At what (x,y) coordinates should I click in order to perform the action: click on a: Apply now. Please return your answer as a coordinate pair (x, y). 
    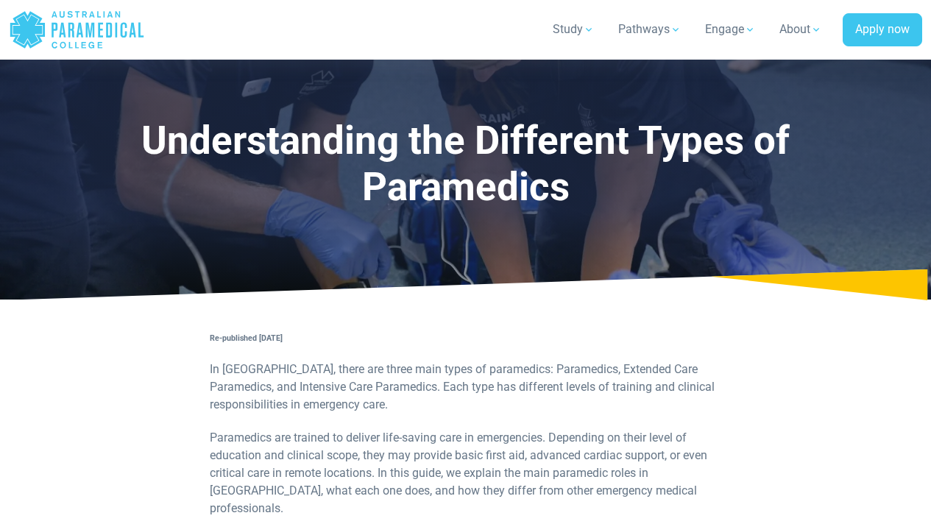
    Looking at the image, I should click on (883, 30).